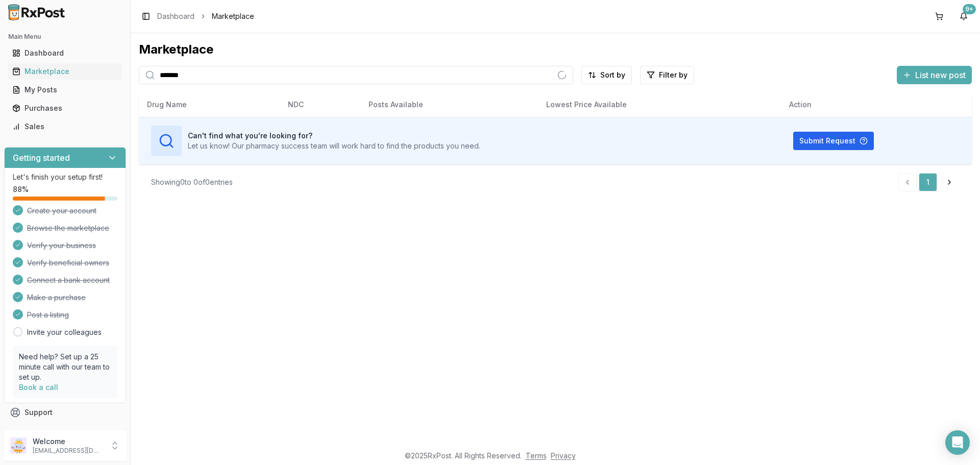 The width and height of the screenshot is (980, 465). What do you see at coordinates (206, 17) in the screenshot?
I see `nav: breadcrumb` at bounding box center [206, 17].